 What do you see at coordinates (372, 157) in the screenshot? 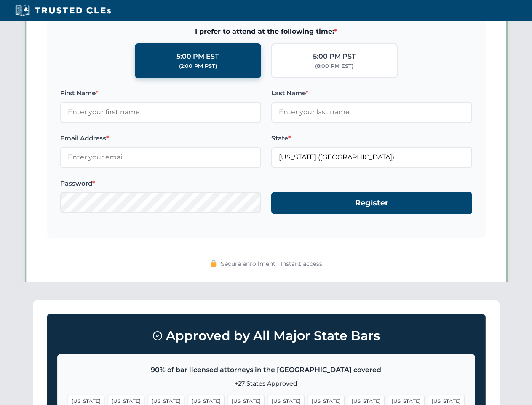
I see `input: Florida (FL)` at bounding box center [372, 157].